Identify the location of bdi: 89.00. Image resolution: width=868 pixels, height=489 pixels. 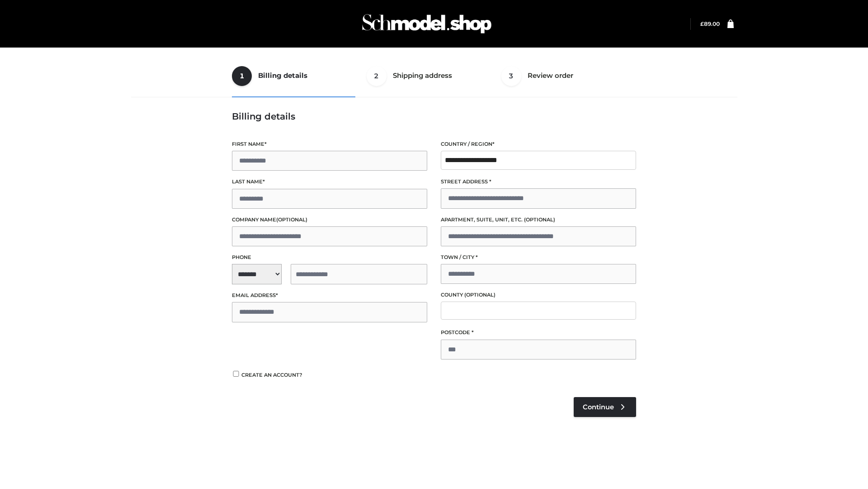
(710, 23).